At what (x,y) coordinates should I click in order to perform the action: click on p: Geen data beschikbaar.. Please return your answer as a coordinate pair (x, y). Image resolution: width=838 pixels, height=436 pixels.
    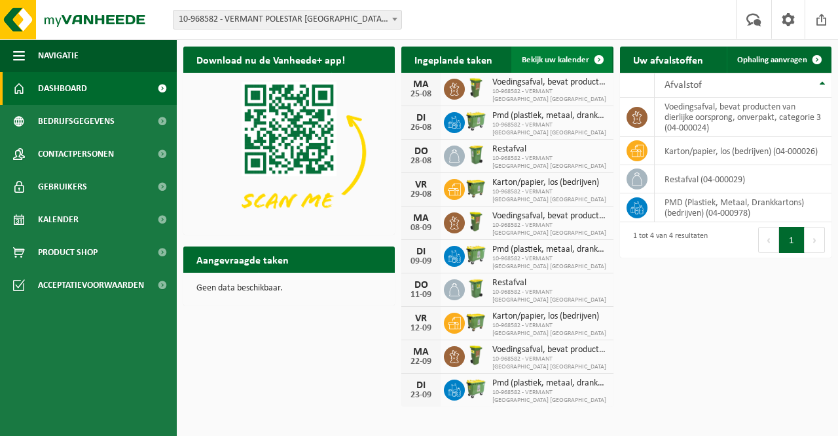
    Looking at the image, I should click on (289, 288).